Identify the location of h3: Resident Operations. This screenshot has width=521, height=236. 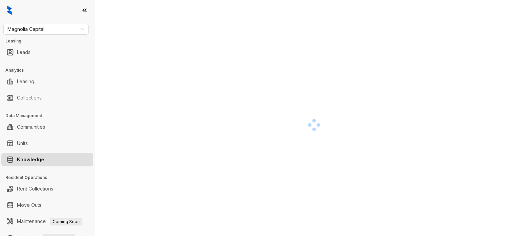
(50, 177).